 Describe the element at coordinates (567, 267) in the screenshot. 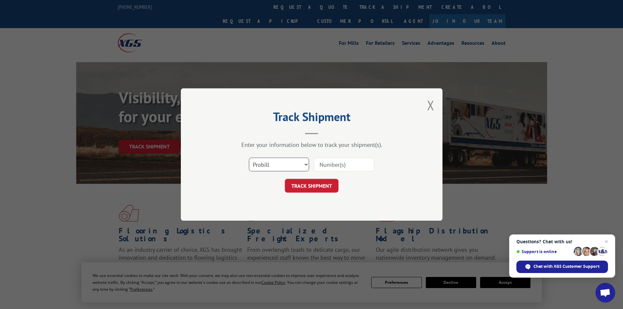

I see `span: Chat with XGS Customer Support` at that location.